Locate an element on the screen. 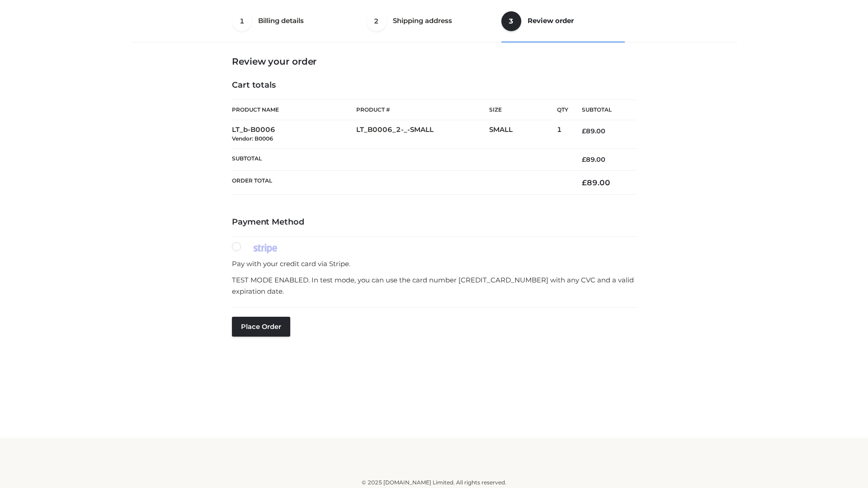  p: Pay with your credit card via Stripe. is located at coordinates (434, 264).